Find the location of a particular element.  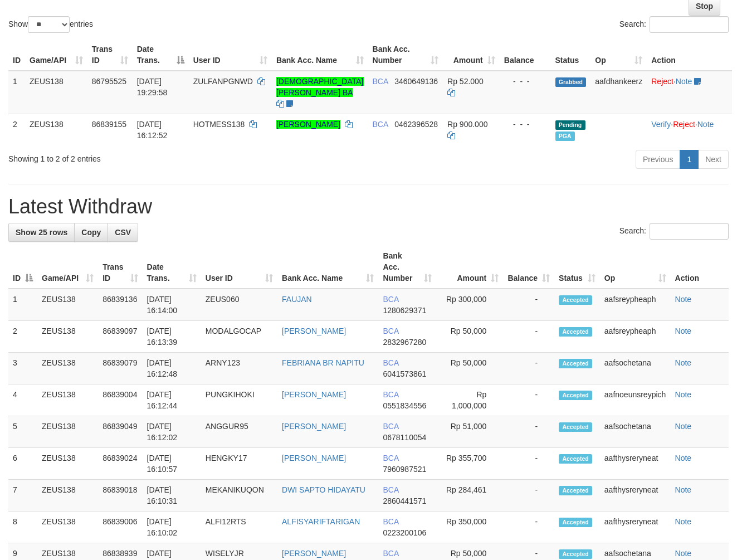

td: 86839049 is located at coordinates (120, 432).